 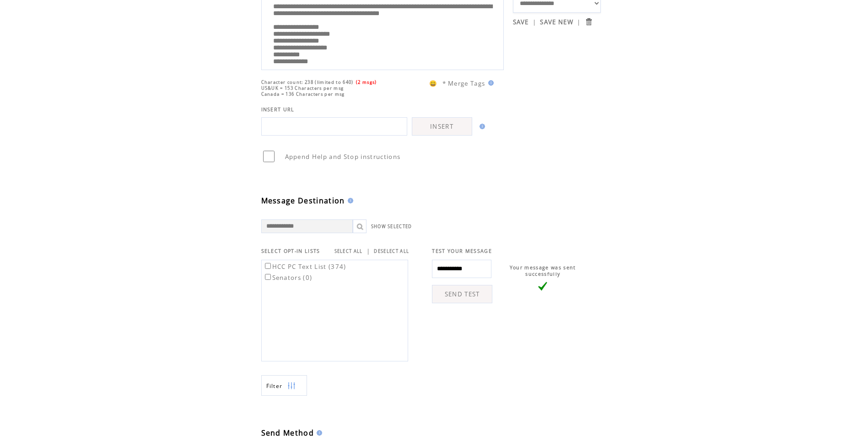 What do you see at coordinates (462, 251) in the screenshot?
I see `span: TEST YOUR MESSAGE` at bounding box center [462, 251].